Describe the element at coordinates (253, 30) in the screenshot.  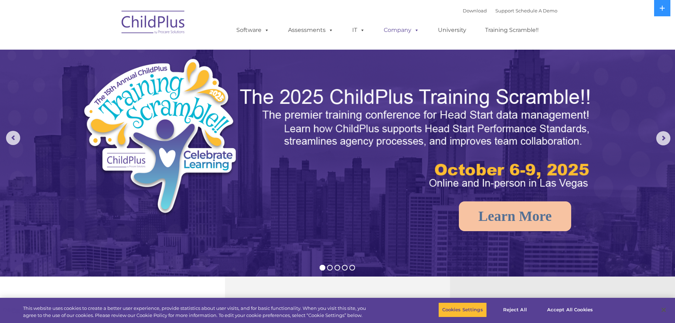
I see `a: Software` at that location.